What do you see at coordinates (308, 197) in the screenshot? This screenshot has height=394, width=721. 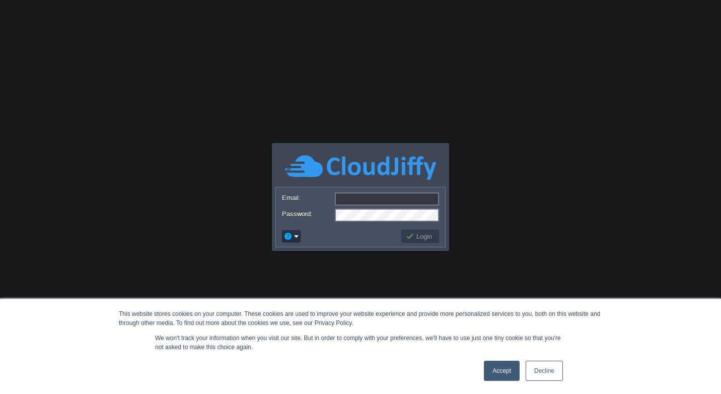 I see `label: Email:` at bounding box center [308, 197].